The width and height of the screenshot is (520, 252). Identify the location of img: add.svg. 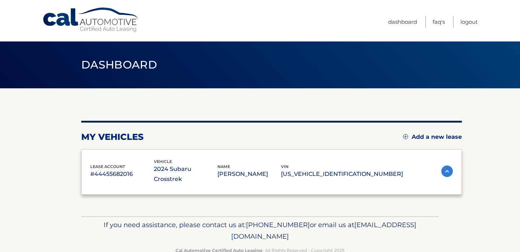
(406, 137).